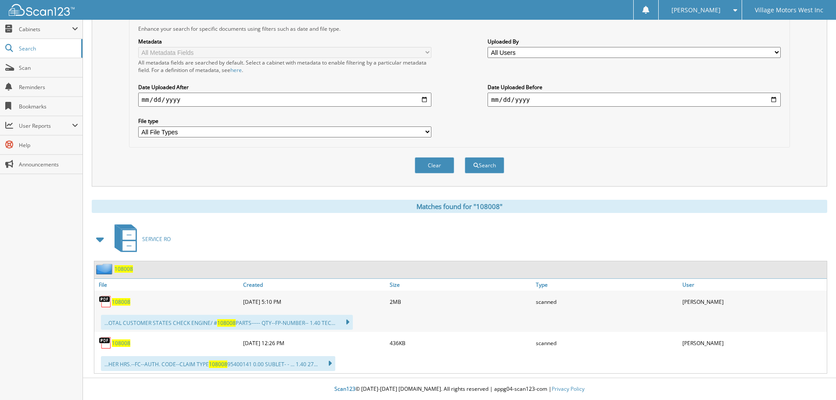 The height and width of the screenshot is (400, 836). Describe the element at coordinates (227, 322) in the screenshot. I see `div: ...OTAL CUSTOMER STATES CHECK ENGINE/ # PARTS----- QTY--FP-NUMBER-- 1.40 TEC...` at that location.